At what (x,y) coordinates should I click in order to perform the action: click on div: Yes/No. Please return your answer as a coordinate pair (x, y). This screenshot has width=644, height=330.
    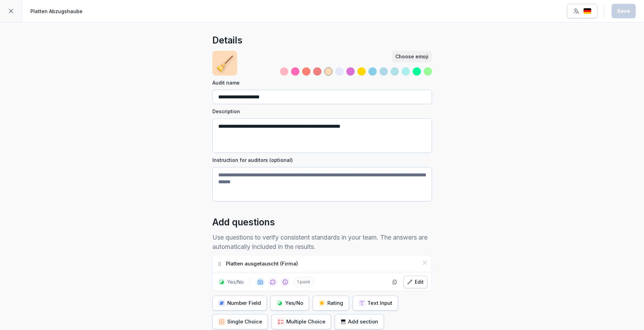
    Looking at the image, I should click on (289, 303).